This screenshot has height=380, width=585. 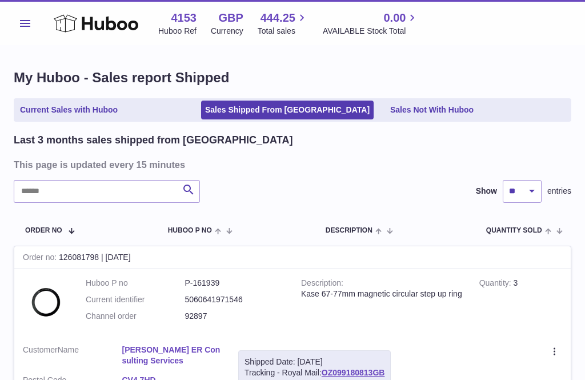 What do you see at coordinates (486, 191) in the screenshot?
I see `label: Show` at bounding box center [486, 191].